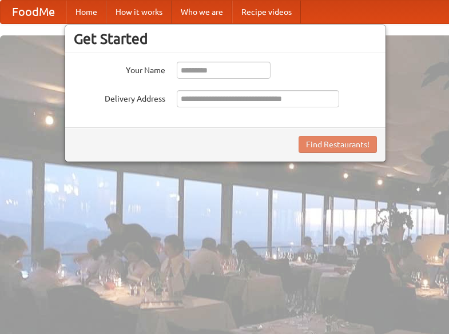 The image size is (449, 334). I want to click on label: Your Name, so click(119, 69).